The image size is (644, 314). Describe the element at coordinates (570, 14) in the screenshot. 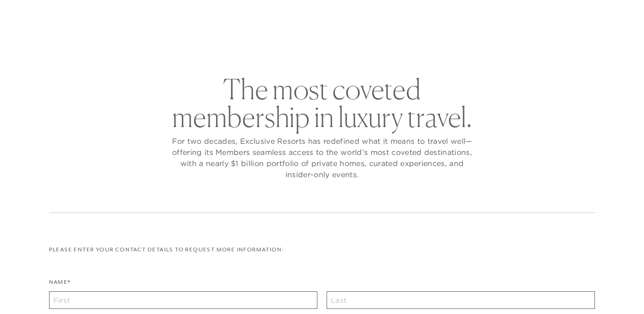

I see `a: Member Login` at that location.